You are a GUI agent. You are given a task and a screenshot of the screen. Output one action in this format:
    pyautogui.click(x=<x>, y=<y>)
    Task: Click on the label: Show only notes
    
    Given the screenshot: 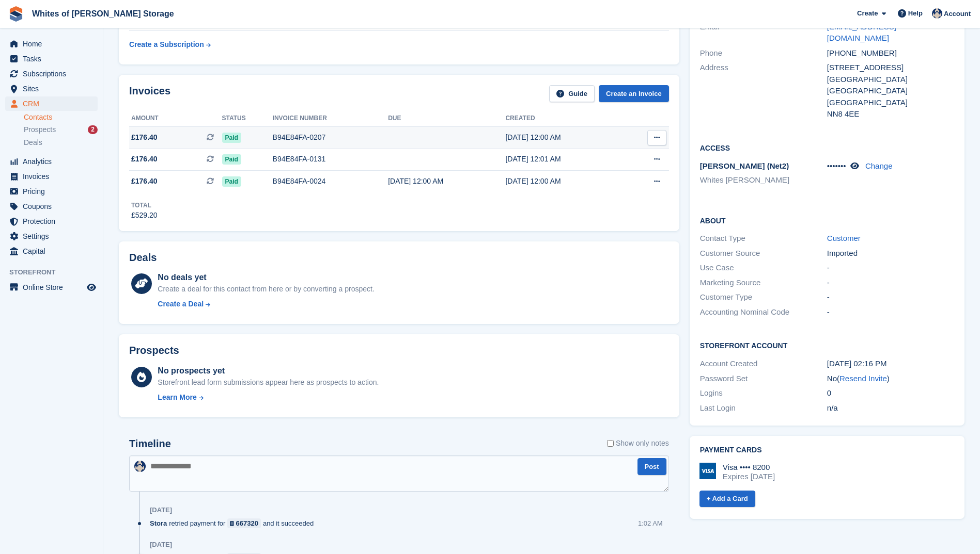 What is the action you would take?
    pyautogui.click(x=638, y=443)
    